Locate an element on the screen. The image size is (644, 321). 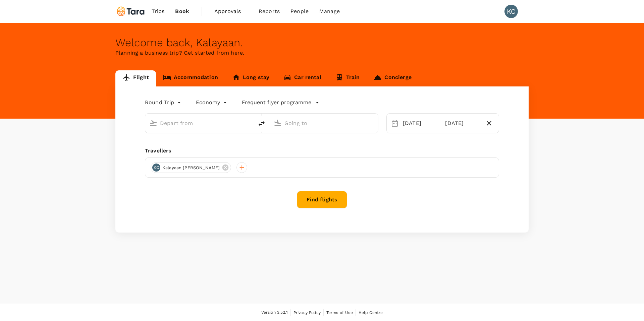
span: Help Centre is located at coordinates (370, 313).